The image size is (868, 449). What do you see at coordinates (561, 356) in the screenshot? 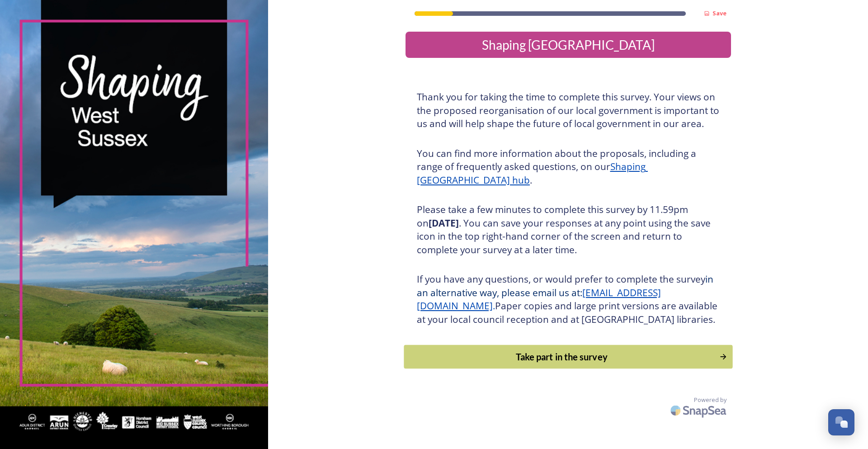
I see `div: Take part in the survey` at bounding box center [561, 356].